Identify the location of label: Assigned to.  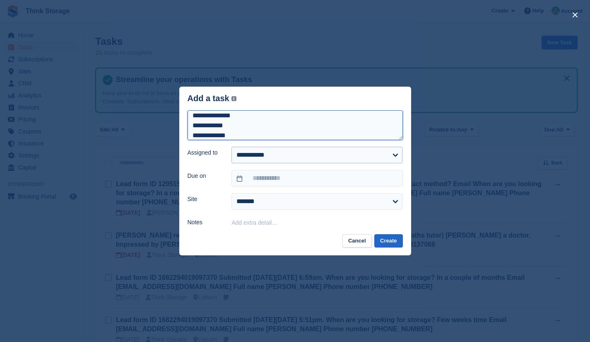
(205, 152).